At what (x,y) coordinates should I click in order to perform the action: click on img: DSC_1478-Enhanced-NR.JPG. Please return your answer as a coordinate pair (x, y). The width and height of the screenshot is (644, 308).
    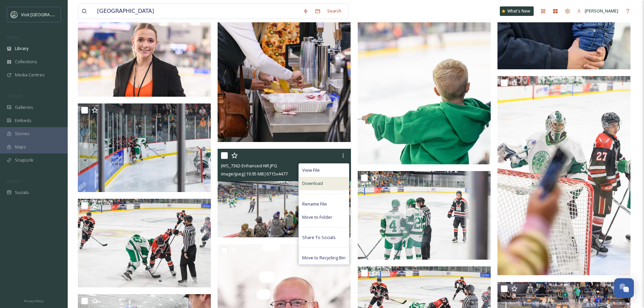
    Looking at the image, I should click on (144, 148).